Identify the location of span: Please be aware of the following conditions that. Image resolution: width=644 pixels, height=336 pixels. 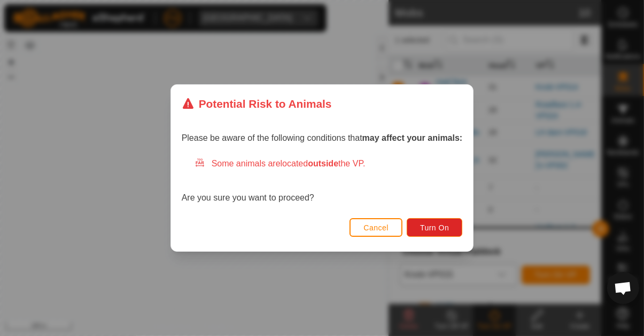
(322, 138).